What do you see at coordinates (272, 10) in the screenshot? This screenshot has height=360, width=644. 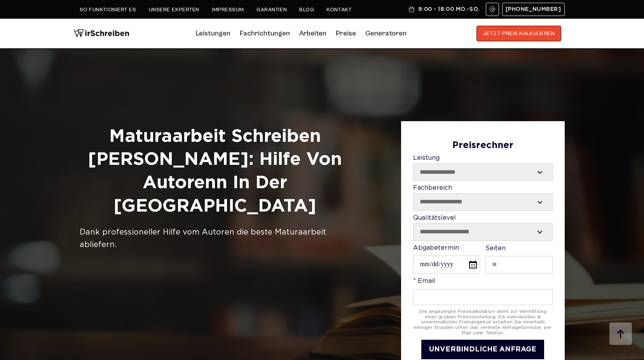 I see `a: Garantien` at bounding box center [272, 10].